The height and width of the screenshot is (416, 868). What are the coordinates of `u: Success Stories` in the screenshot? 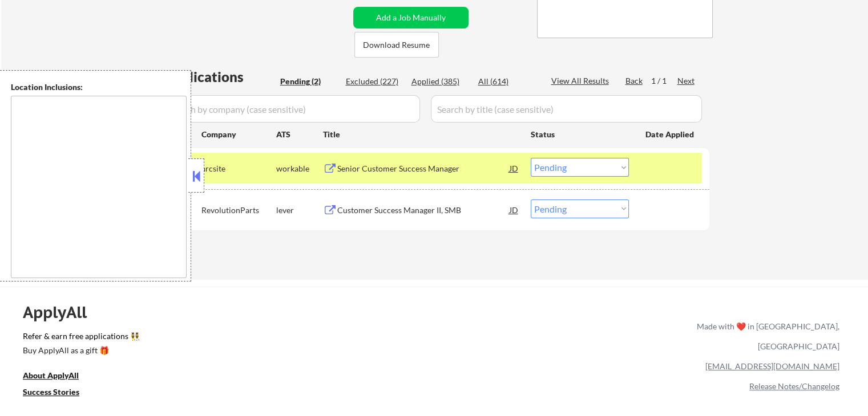 It's located at (51, 392).